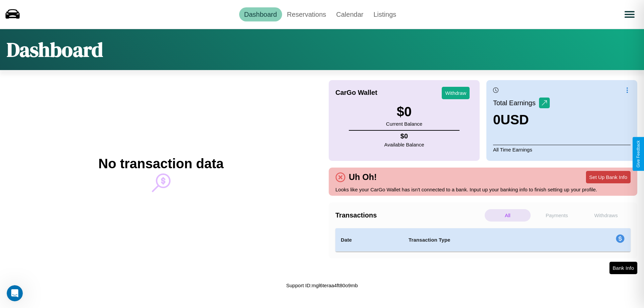 The image size is (644, 308). I want to click on h4: $ 0, so click(405, 136).